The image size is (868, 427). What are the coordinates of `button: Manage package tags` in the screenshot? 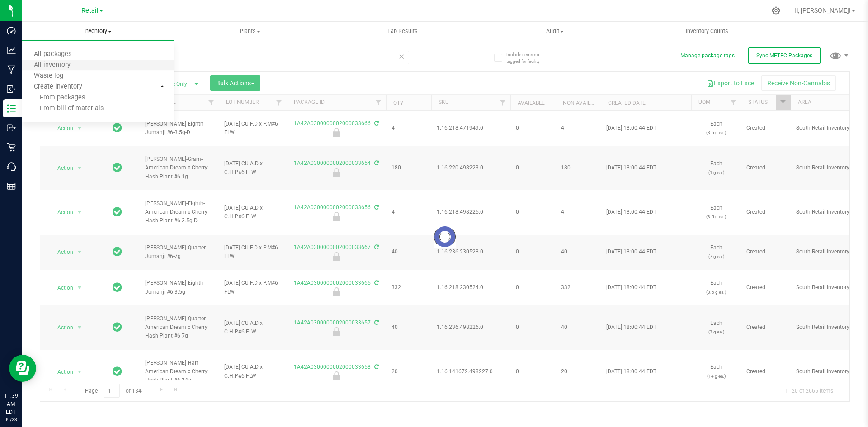 It's located at (708, 55).